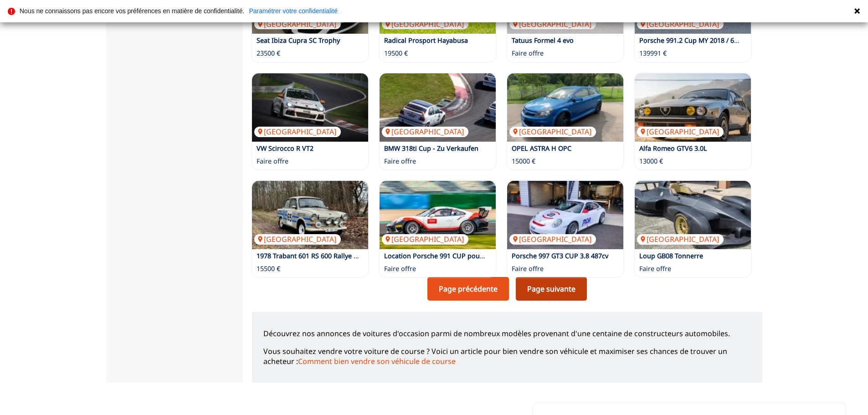 The image size is (868, 415). I want to click on a: Loup GB08 Tonnerre, so click(671, 255).